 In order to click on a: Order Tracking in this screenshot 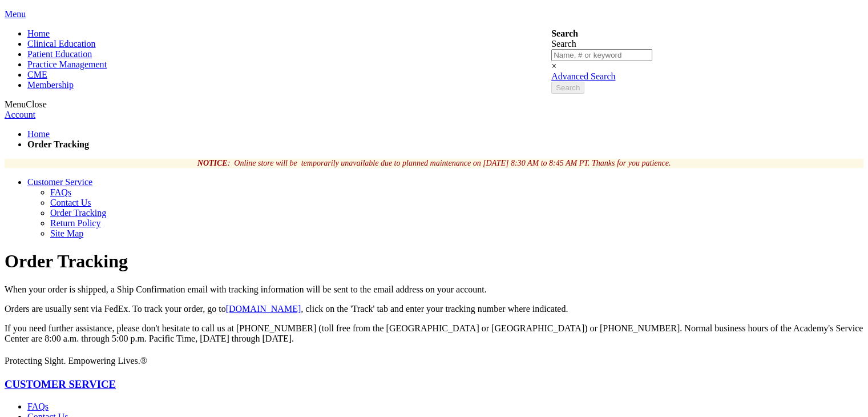, I will do `click(78, 213)`.